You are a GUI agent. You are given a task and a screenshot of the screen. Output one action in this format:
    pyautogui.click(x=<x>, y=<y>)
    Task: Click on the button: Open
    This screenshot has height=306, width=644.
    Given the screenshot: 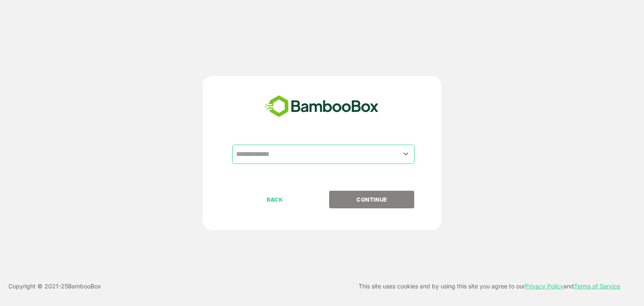 What is the action you would take?
    pyautogui.click(x=406, y=154)
    